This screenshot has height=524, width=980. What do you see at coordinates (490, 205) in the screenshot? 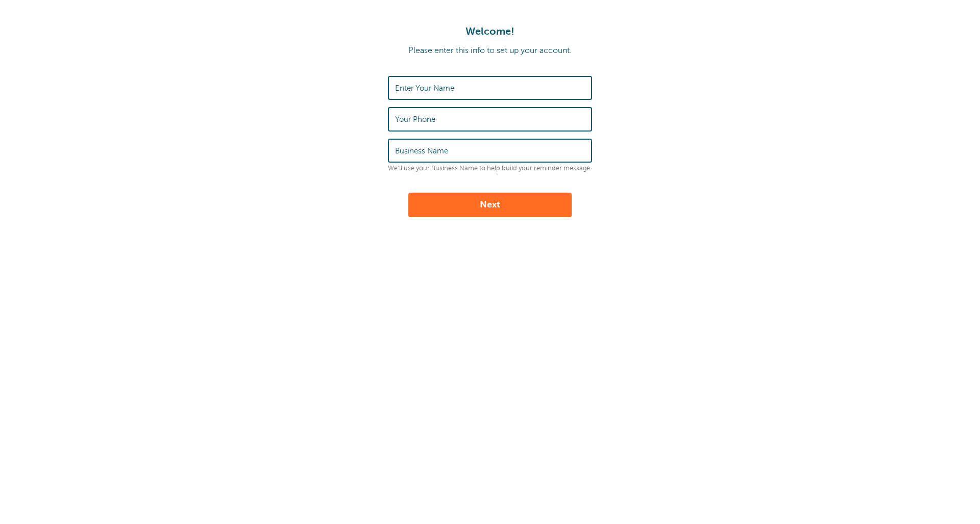
I see `button: Next` at bounding box center [490, 205].